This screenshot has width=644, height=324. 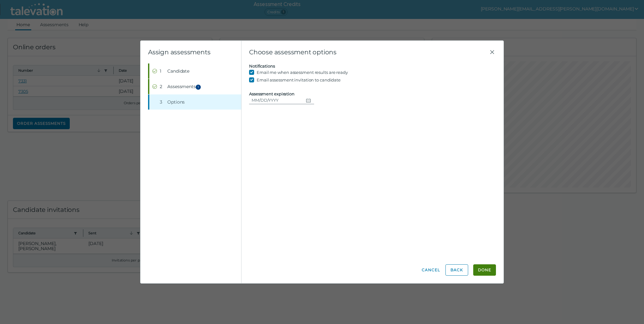 What do you see at coordinates (162, 71) in the screenshot?
I see `div: 1` at bounding box center [162, 71].